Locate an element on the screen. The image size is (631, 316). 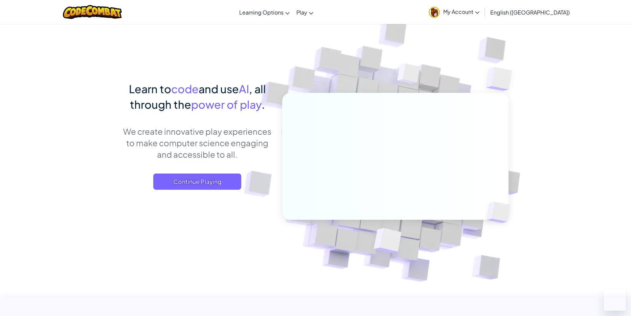
a: CodeCombat logo is located at coordinates (92, 12).